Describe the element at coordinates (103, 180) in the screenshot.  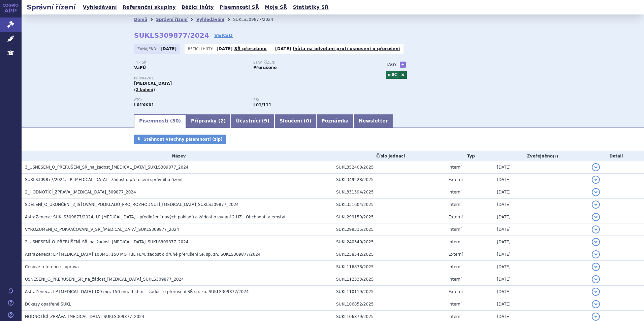
I see `span: SUKLS309877/2024, LP LYNPARZA - žádost o přerušení správního řízení` at that location.